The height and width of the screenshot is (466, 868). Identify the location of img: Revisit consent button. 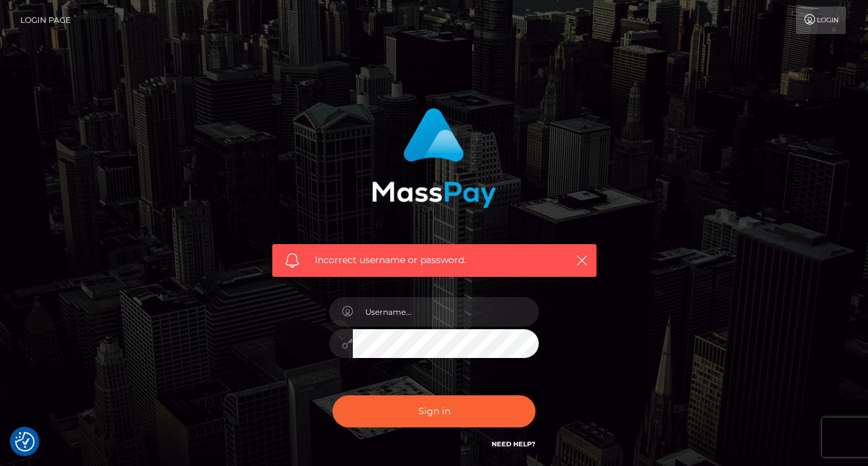
(25, 442).